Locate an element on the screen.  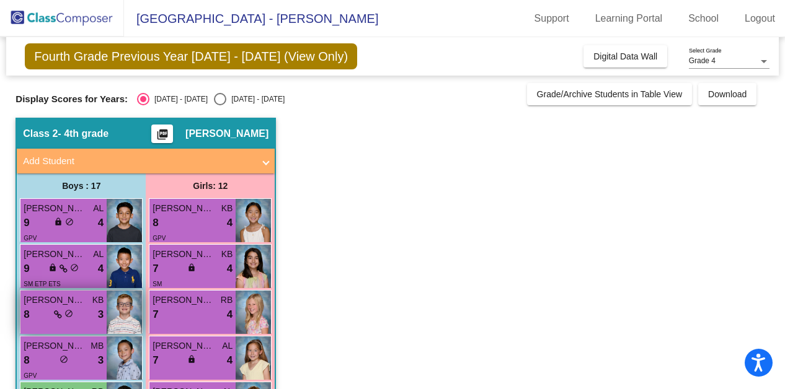
mat-panel-title: Add Student is located at coordinates (138, 161).